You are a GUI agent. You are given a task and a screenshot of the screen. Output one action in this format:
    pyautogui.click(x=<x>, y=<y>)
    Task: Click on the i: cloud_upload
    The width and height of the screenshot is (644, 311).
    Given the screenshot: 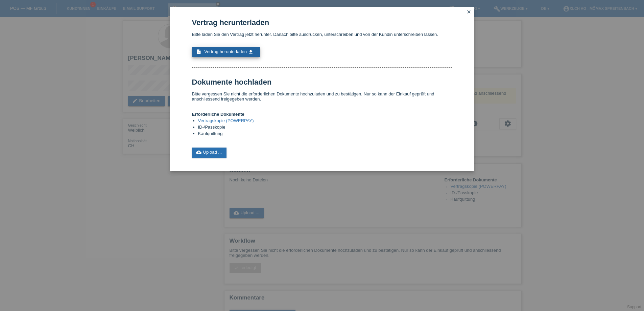 What is the action you would take?
    pyautogui.click(x=199, y=152)
    